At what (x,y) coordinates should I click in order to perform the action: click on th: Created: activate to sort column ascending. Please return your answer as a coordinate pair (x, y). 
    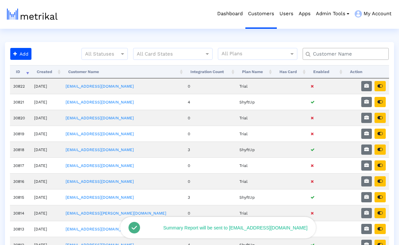
    Looking at the image, I should click on (46, 72).